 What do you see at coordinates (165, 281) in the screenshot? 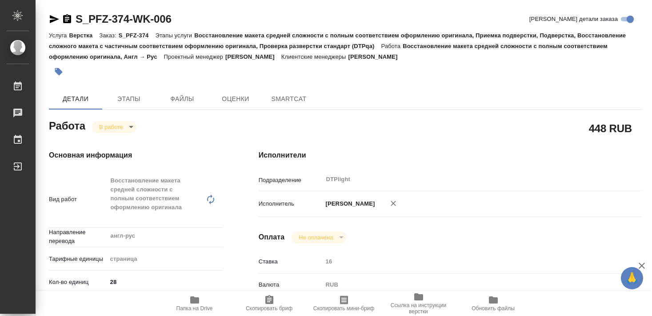
I see `input: ✎ Введи что-нибудь` at bounding box center [165, 281].